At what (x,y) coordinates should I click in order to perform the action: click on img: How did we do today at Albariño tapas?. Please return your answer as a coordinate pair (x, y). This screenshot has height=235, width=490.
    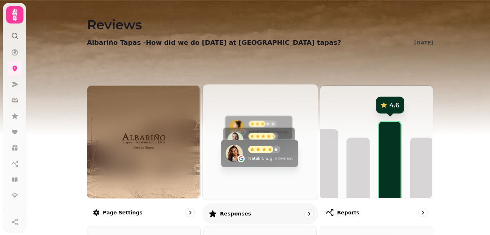
    Looking at the image, I should click on (144, 142).